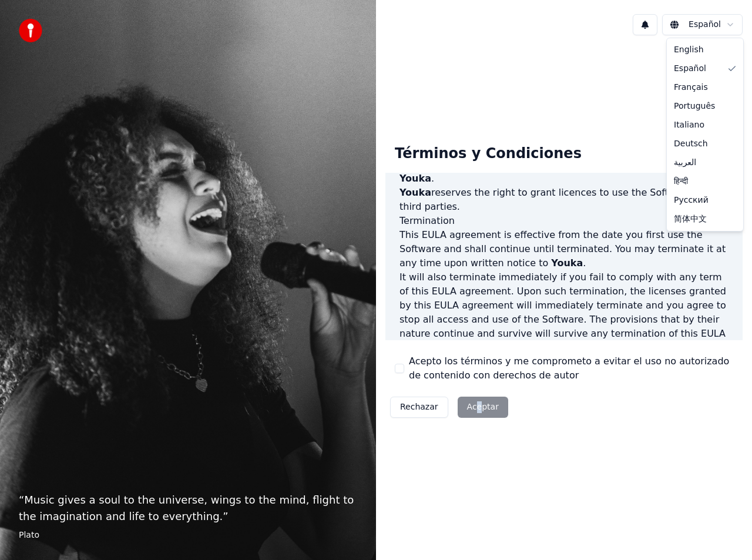  I want to click on span: Français, so click(691, 88).